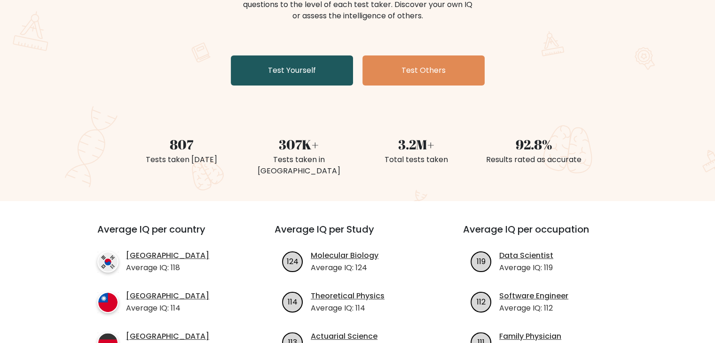  What do you see at coordinates (292, 301) in the screenshot?
I see `text: 114` at bounding box center [292, 301].